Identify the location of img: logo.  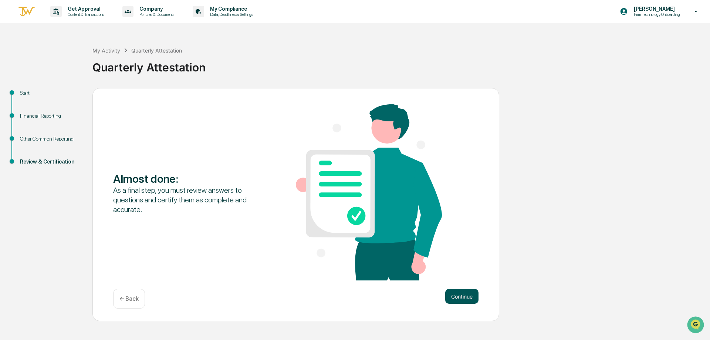
(27, 11).